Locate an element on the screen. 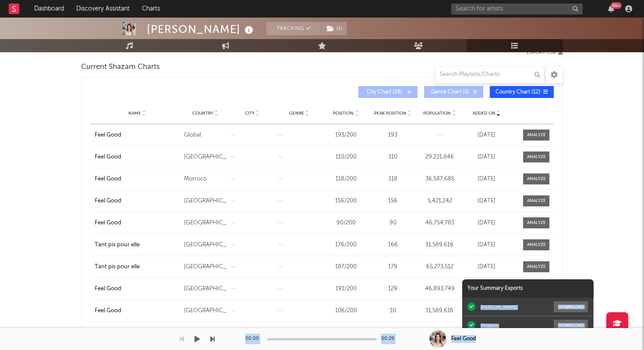 This screenshot has width=644, height=350. div: 00:29 is located at coordinates (390, 338).